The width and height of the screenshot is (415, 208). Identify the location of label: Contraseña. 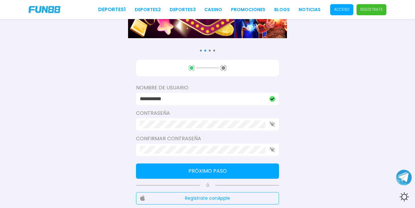
(207, 113).